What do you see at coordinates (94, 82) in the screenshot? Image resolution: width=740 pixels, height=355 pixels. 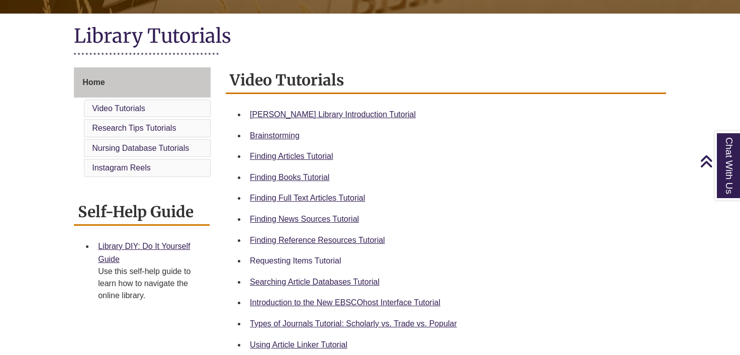 I see `span: Home` at bounding box center [94, 82].